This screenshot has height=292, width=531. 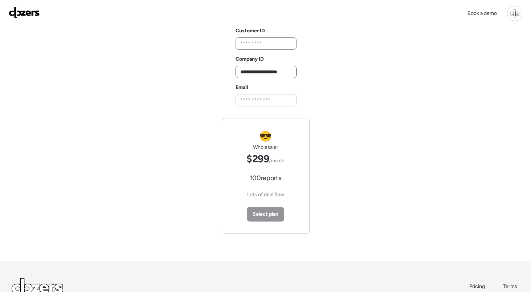 I want to click on img: Logo, so click(x=24, y=13).